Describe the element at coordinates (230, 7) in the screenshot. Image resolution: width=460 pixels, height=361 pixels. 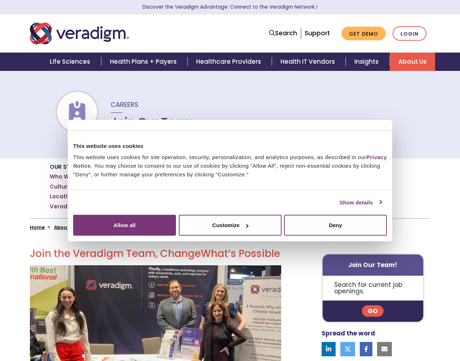
I see `a: Discover the Veradigm Advantage: Connect to the Veradigm NetworkLearn More` at that location.